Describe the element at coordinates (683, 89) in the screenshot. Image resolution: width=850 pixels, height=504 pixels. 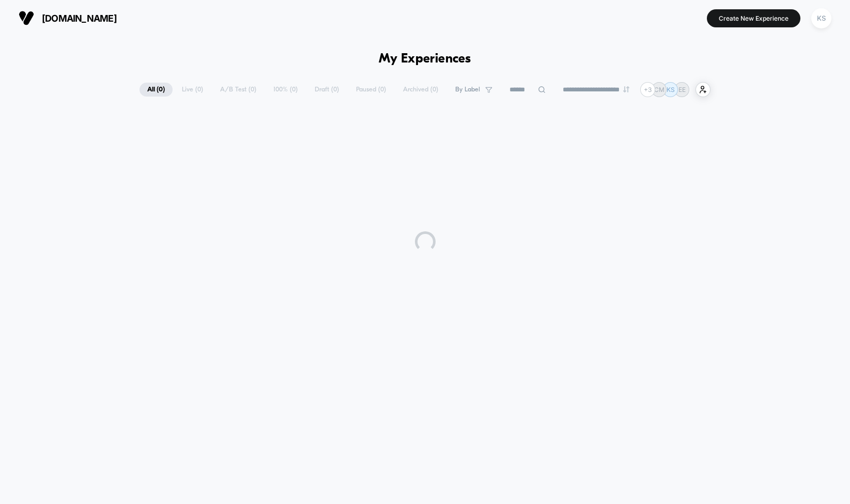
I see `p: EE` at that location.